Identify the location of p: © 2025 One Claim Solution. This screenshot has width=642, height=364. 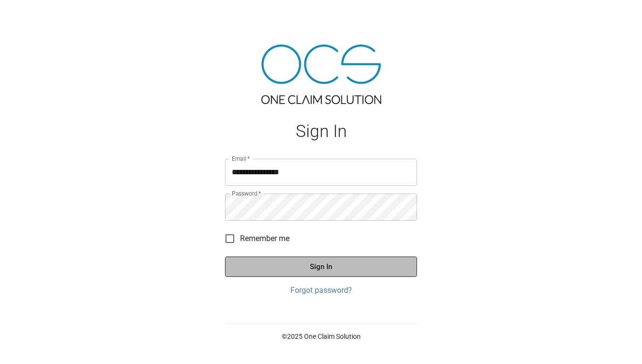
(321, 337).